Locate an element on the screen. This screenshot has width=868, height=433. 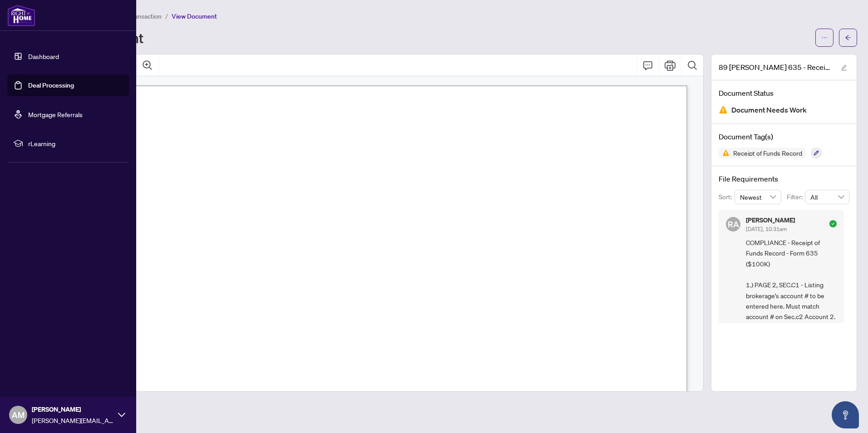
img: Status Icon is located at coordinates (724, 153).